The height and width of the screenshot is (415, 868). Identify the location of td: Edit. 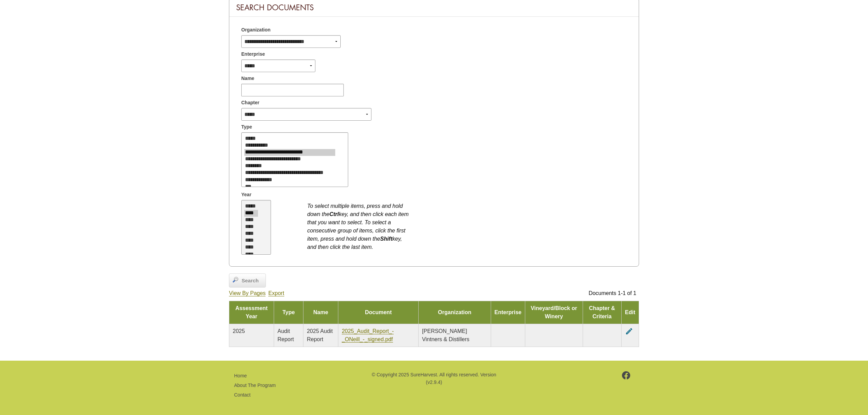
(630, 312).